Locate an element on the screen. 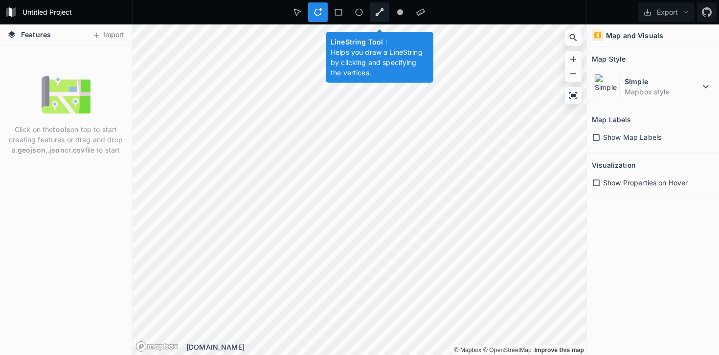  h4: LineString Tool is located at coordinates (380, 42).